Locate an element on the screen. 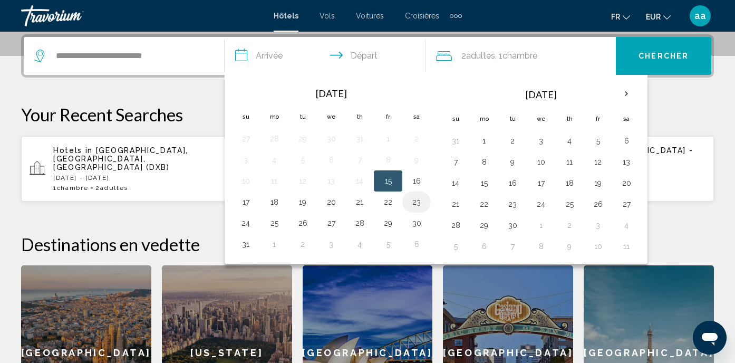 This screenshot has width=735, height=363. button: Extra navigation items is located at coordinates (456, 16).